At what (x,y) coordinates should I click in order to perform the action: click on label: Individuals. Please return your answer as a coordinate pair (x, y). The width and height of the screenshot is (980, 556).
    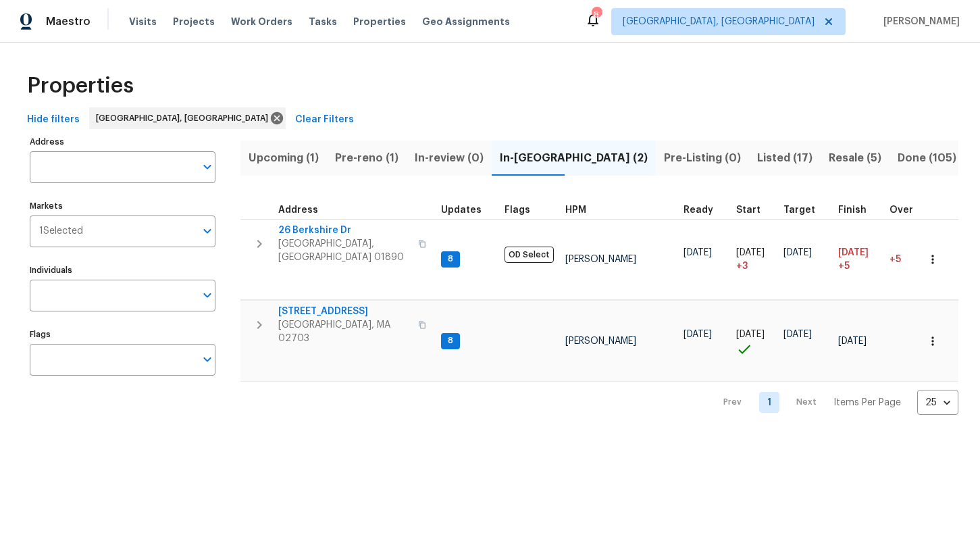
    Looking at the image, I should click on (122, 271).